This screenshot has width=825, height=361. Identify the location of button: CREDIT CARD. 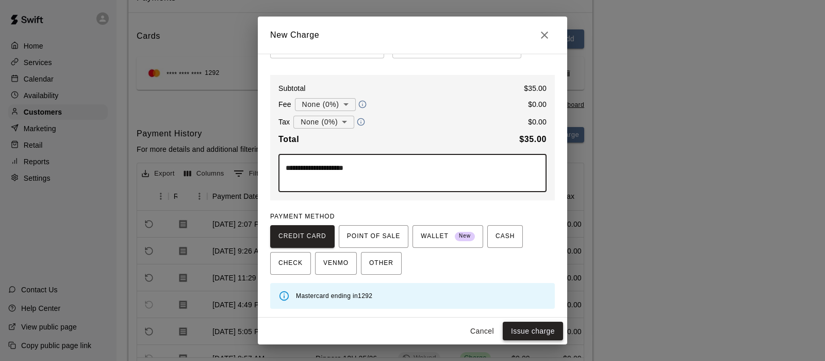
(302, 236).